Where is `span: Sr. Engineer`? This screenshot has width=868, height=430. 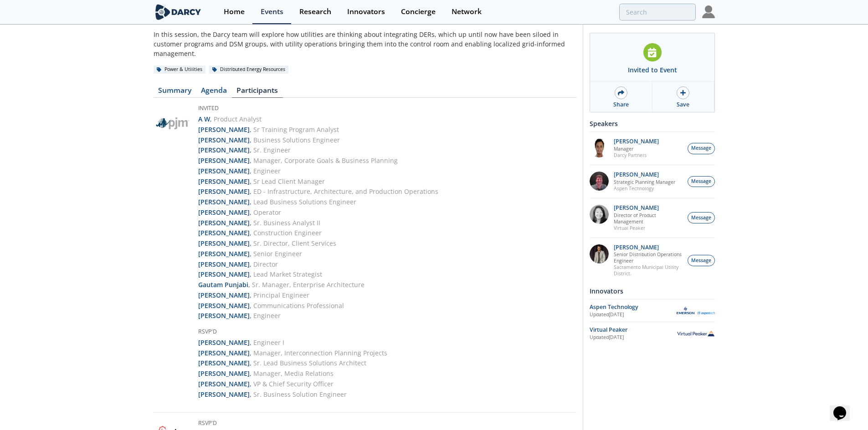 span: Sr. Engineer is located at coordinates (272, 150).